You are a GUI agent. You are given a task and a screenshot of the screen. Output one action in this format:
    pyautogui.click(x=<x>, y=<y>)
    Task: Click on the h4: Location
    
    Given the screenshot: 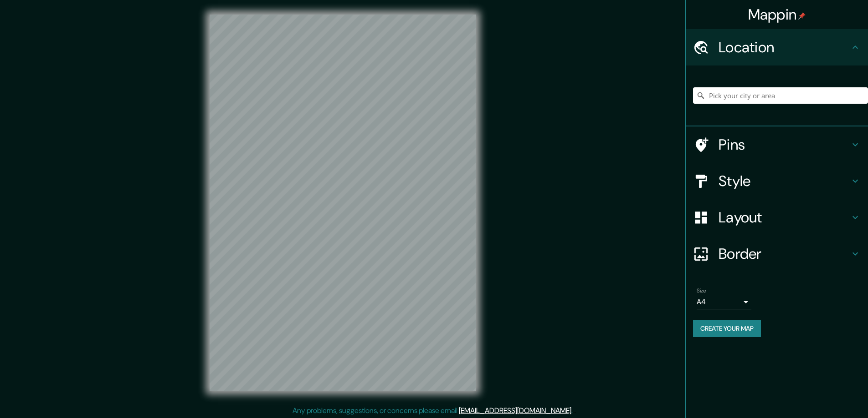 What is the action you would take?
    pyautogui.click(x=784, y=47)
    